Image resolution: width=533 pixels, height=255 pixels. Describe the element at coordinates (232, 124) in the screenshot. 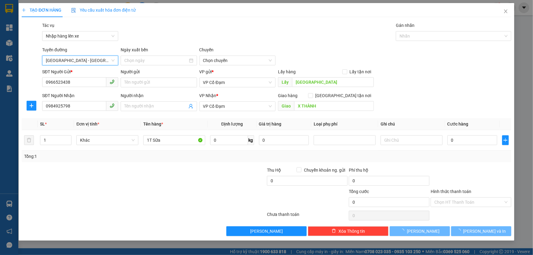

I see `span: Định lượng` at that location.